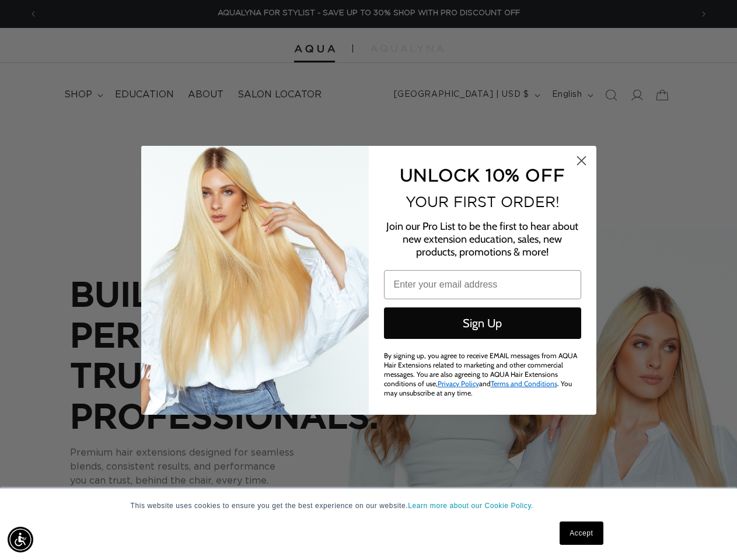 The image size is (737, 560). Describe the element at coordinates (708, 532) in the screenshot. I see `div: Chat Widget` at that location.